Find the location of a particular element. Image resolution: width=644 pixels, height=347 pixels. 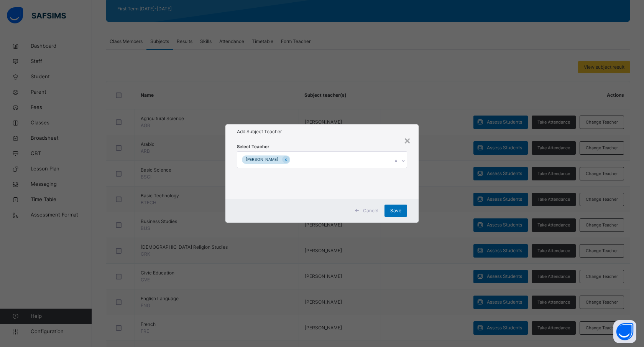

span: Select Teacher is located at coordinates (253, 147).